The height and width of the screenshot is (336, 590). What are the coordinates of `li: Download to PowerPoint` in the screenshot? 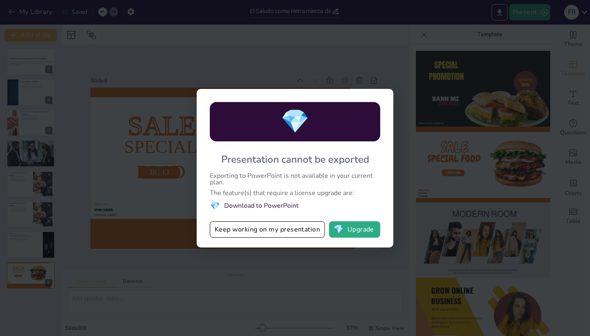 It's located at (295, 206).